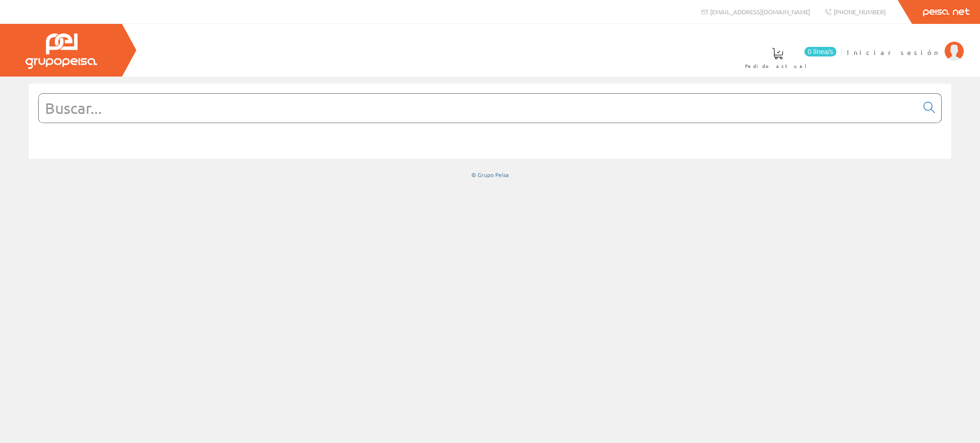 This screenshot has height=443, width=980. I want to click on div: © Grupo Peisa, so click(490, 175).